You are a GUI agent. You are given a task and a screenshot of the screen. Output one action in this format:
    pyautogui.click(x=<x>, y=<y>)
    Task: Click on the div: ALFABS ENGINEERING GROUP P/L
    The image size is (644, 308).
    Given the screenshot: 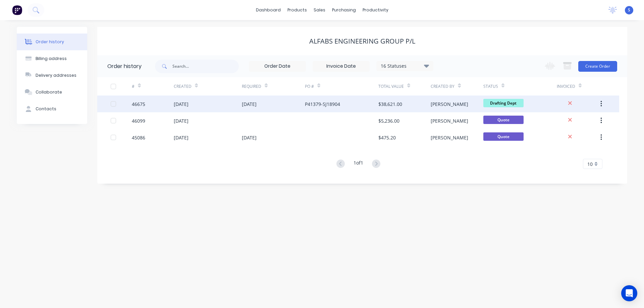 What is the action you would take?
    pyautogui.click(x=362, y=41)
    